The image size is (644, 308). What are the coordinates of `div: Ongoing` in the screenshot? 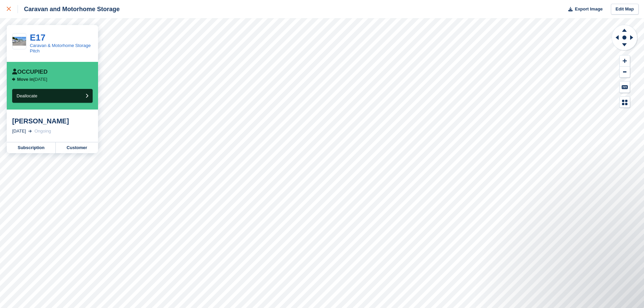 It's located at (43, 131).